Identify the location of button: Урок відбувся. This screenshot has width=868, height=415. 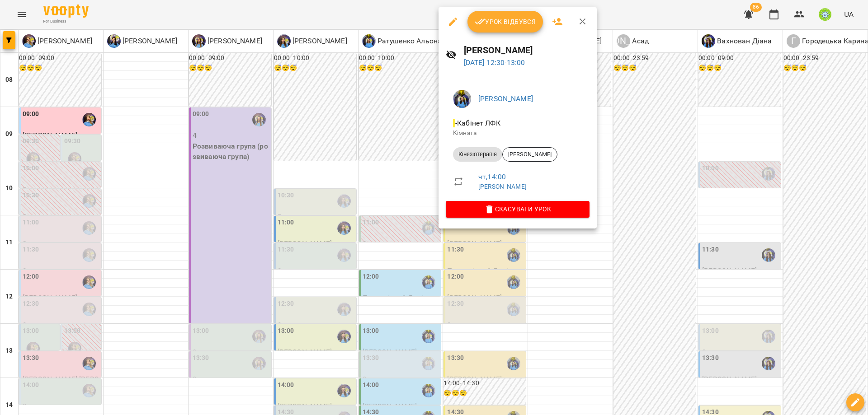
(505, 22).